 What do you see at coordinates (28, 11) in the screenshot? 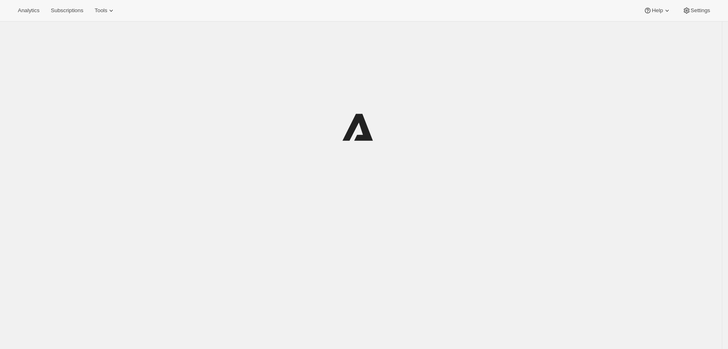
I see `button: Analytics` at bounding box center [28, 11].